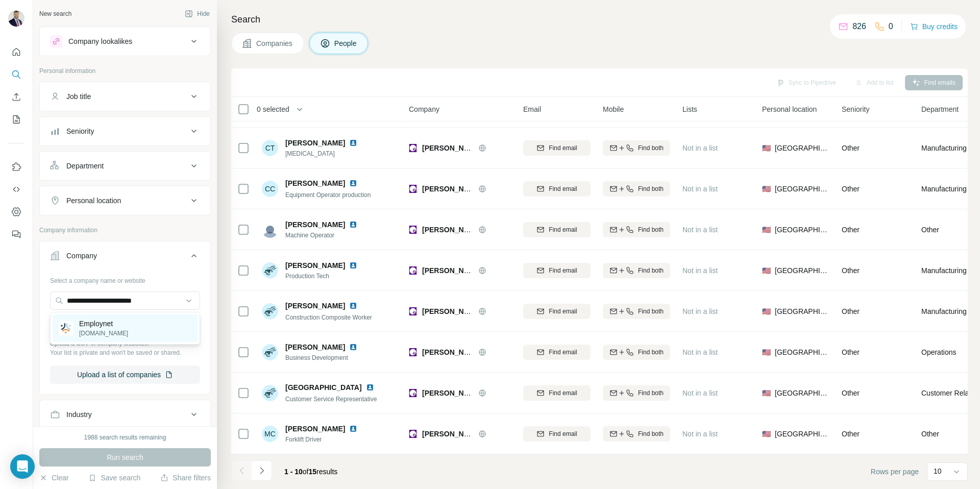 The height and width of the screenshot is (489, 980). I want to click on button: Seniority, so click(125, 131).